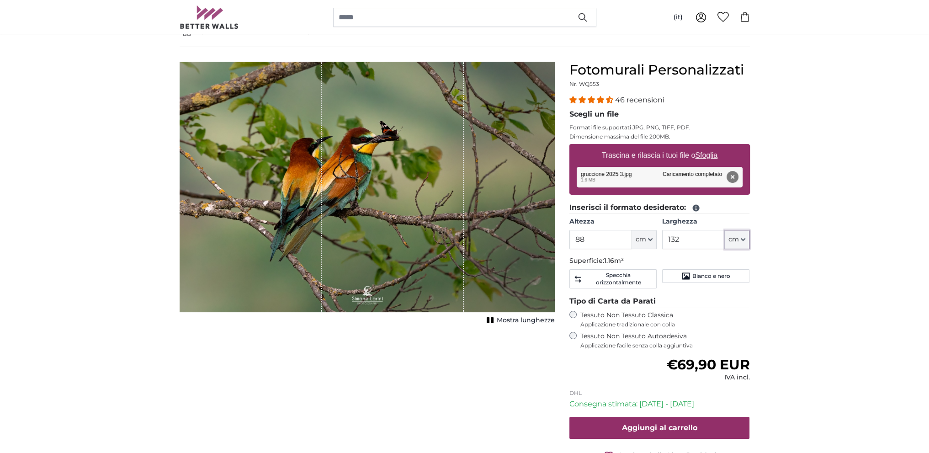  What do you see at coordinates (660, 155) in the screenshot?
I see `label: Trascina e rilascia i tuoi file o` at bounding box center [660, 155].